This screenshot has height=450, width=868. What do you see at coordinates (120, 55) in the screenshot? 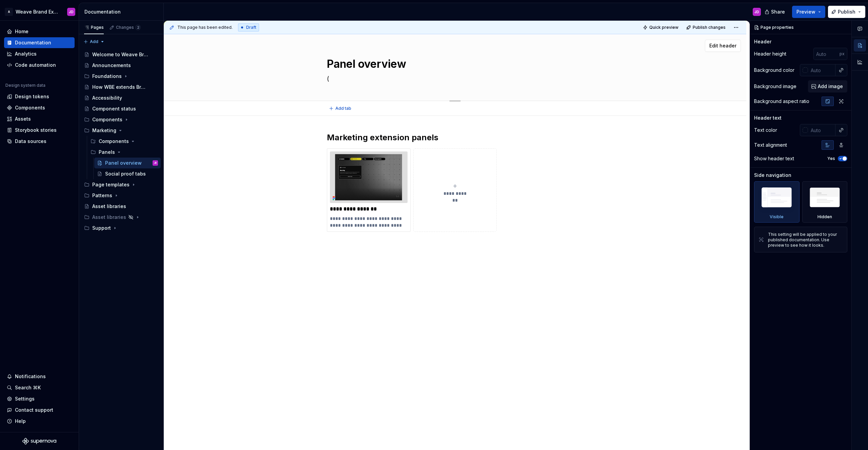
I see `div: Welcome to Weave Brand Extended` at bounding box center [120, 55].